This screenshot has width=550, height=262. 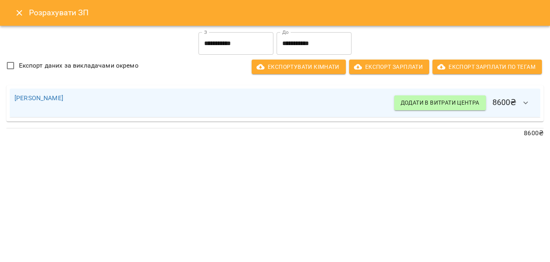 What do you see at coordinates (440, 103) in the screenshot?
I see `button: Додати в витрати центра` at bounding box center [440, 103].